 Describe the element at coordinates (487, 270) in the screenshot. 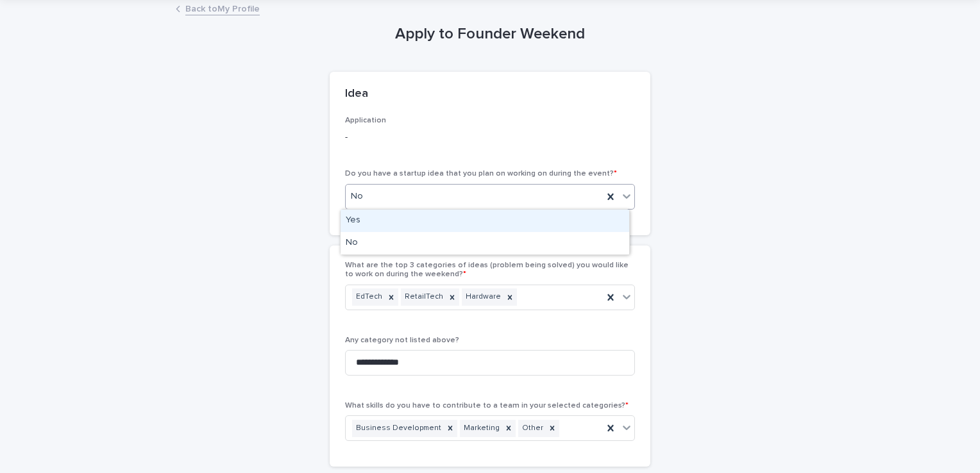

I see `span: What are the top 3 categories of ideas (problem being solved) you would like to work on during th...` at that location.